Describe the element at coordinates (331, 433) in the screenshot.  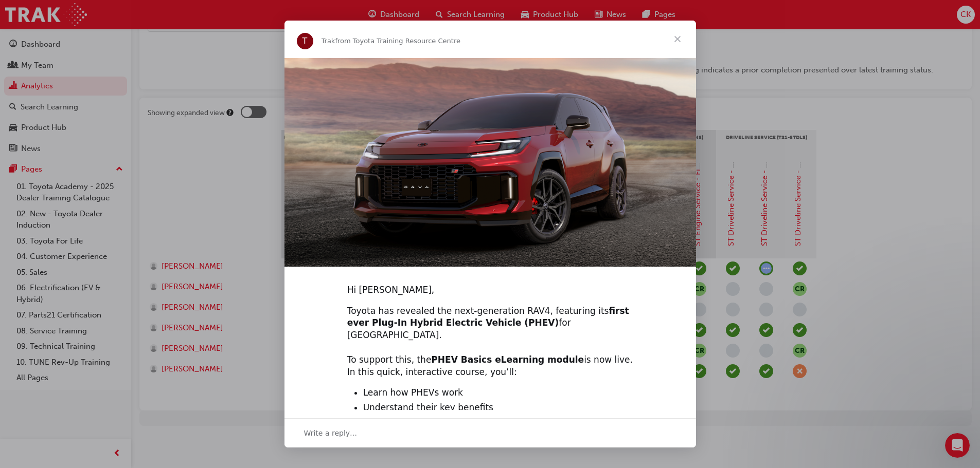
I see `span: Write a reply…` at that location.